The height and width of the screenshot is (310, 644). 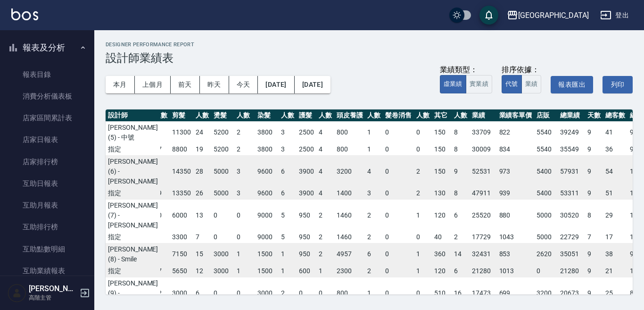 I want to click on td: 3300, so click(x=182, y=237).